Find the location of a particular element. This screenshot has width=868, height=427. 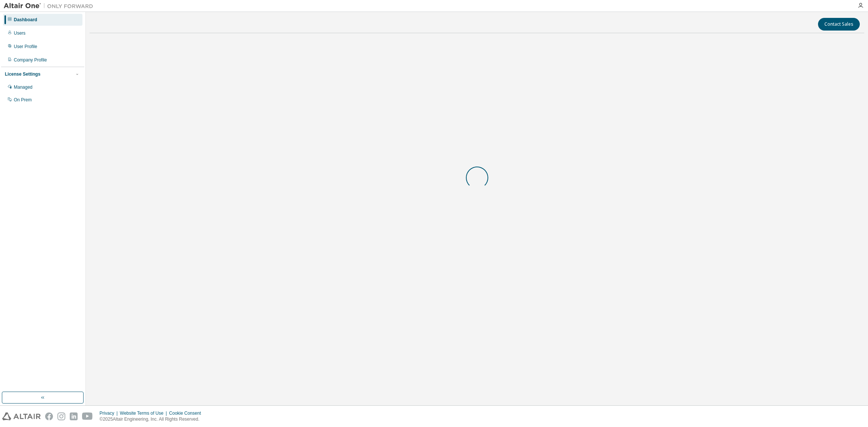

div: License Settings is located at coordinates (22, 74).